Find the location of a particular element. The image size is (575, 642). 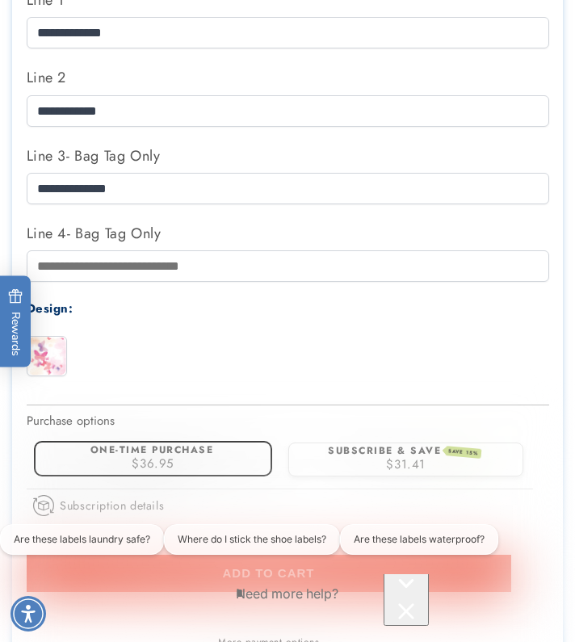

span: Subscription details is located at coordinates (111, 506).